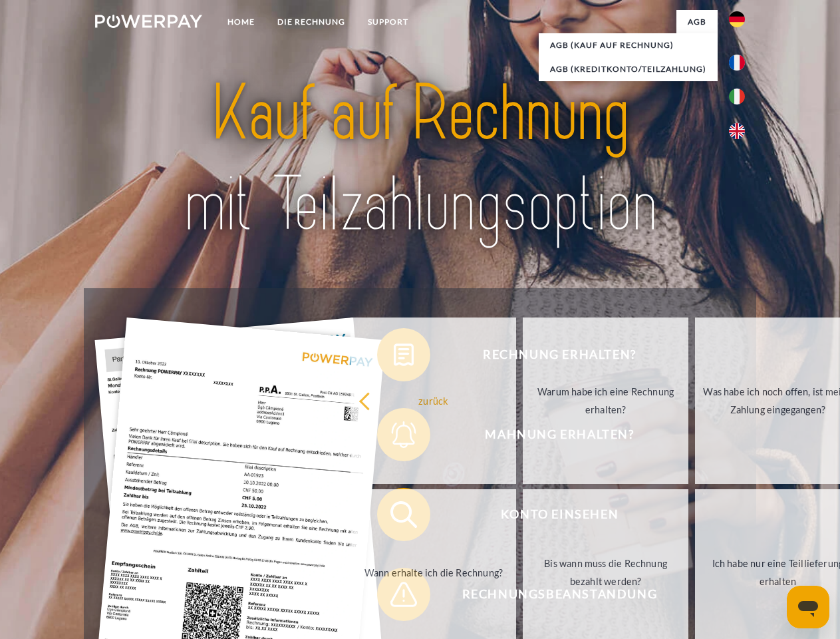 The width and height of the screenshot is (840, 639). I want to click on a: agb, so click(697, 22).